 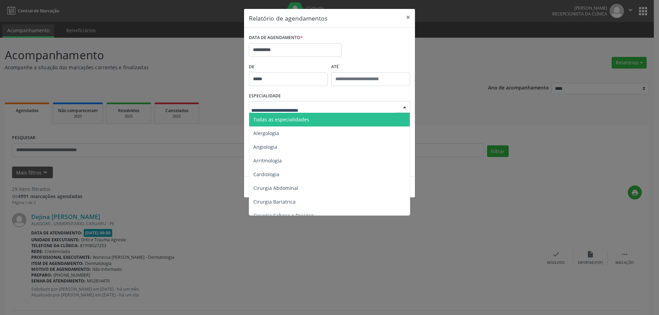 I want to click on span: Cirurgia Cabeça e Pescoço, so click(x=283, y=215).